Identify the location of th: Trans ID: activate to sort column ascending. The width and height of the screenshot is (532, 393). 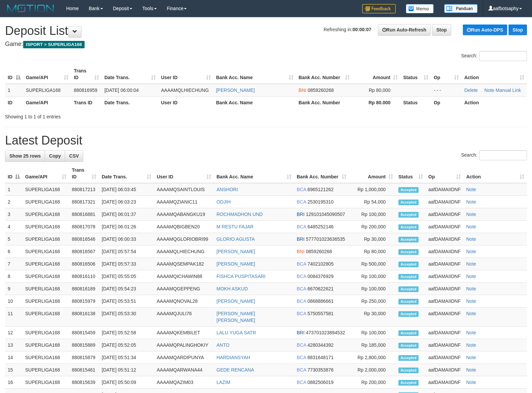
(84, 173).